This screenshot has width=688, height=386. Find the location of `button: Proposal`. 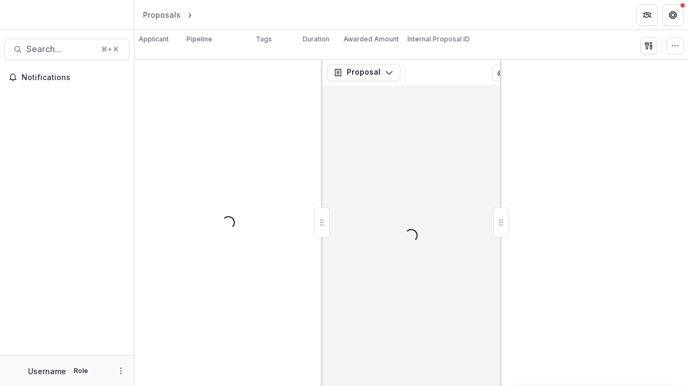

button: Proposal is located at coordinates (364, 73).